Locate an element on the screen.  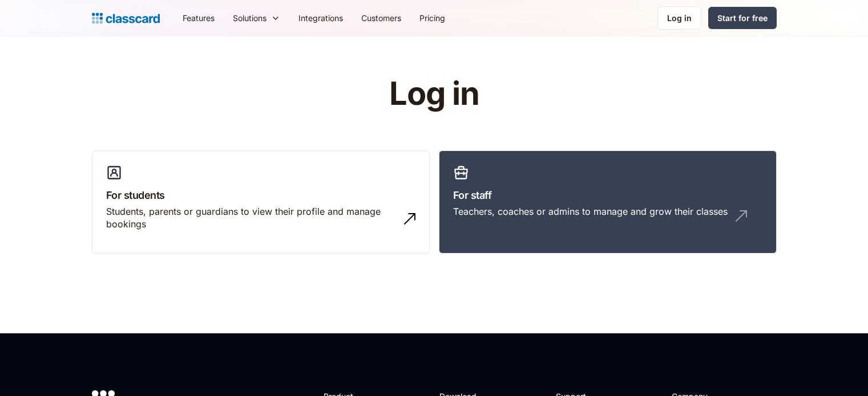
a: Log in is located at coordinates (679, 17).